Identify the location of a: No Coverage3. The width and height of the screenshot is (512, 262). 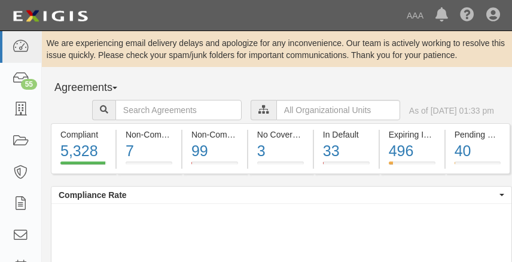
(281, 171).